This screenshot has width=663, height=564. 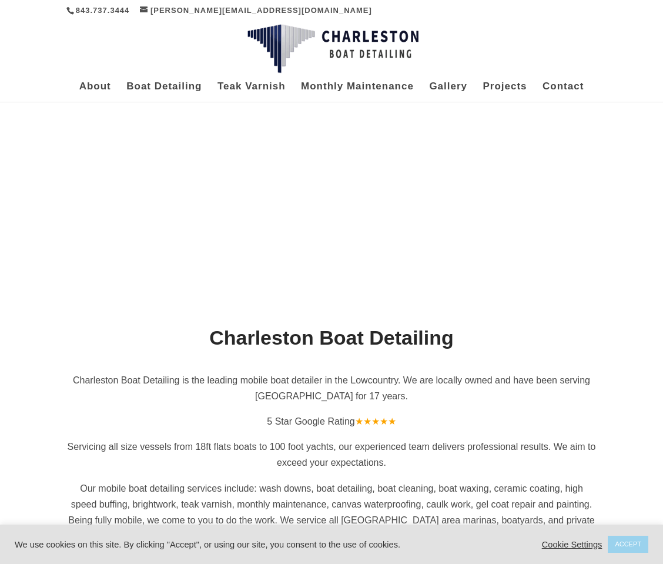 What do you see at coordinates (311, 421) in the screenshot?
I see `span: 5 Star Google Rating` at bounding box center [311, 421].